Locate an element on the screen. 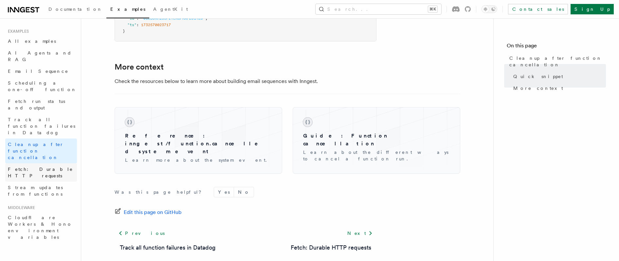 This screenshot has height=261, width=619. span: 1732570023717 is located at coordinates (156, 25).